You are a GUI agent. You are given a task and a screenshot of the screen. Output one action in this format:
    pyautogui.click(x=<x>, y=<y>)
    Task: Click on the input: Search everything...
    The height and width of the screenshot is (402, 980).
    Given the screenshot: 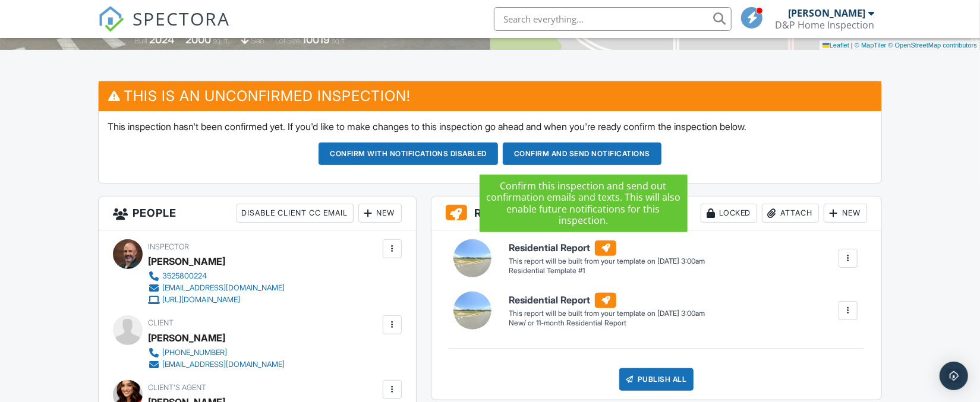 What is the action you would take?
    pyautogui.click(x=613, y=19)
    